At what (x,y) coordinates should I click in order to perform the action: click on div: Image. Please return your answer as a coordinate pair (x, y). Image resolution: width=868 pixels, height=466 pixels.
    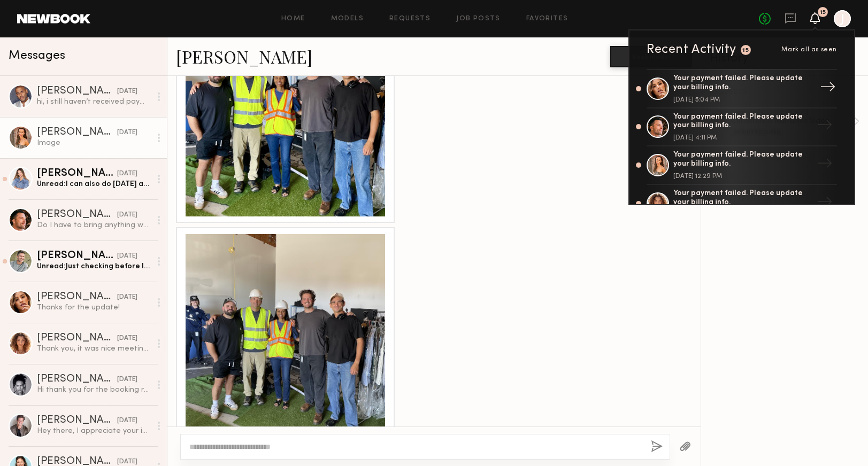
    Looking at the image, I should click on (93, 143).